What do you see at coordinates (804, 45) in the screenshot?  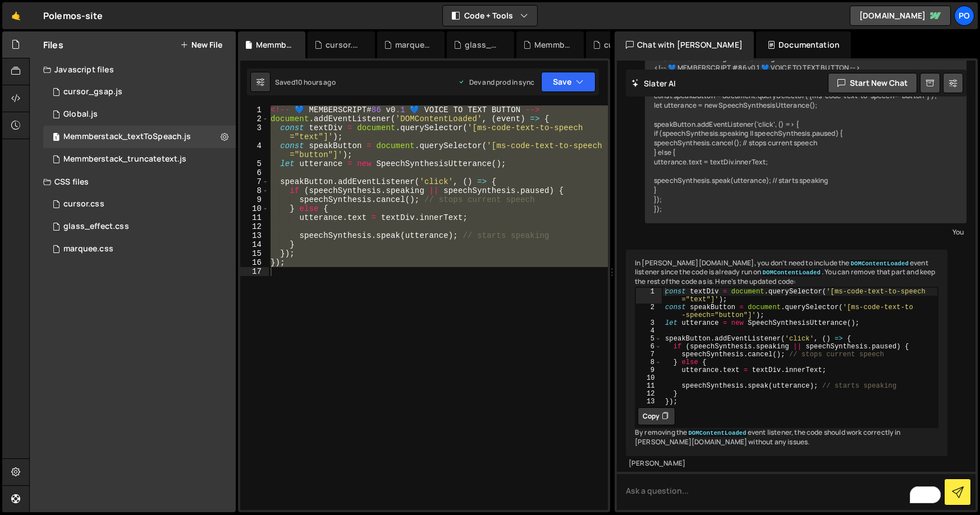 I see `div: Documentation` at bounding box center [804, 45].